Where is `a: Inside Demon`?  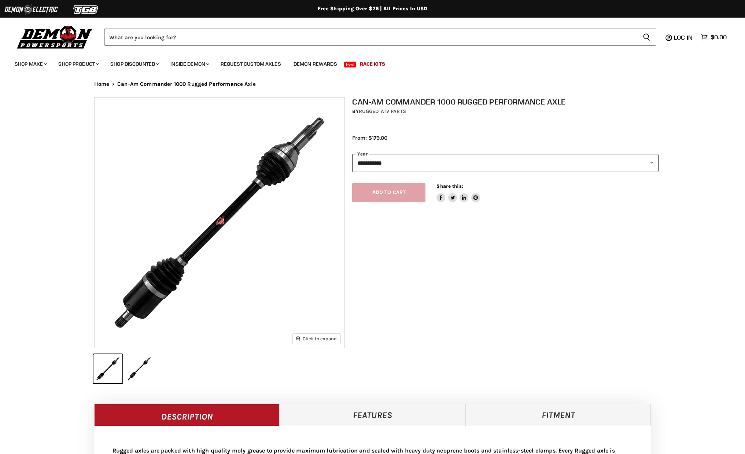 a: Inside Demon is located at coordinates (189, 64).